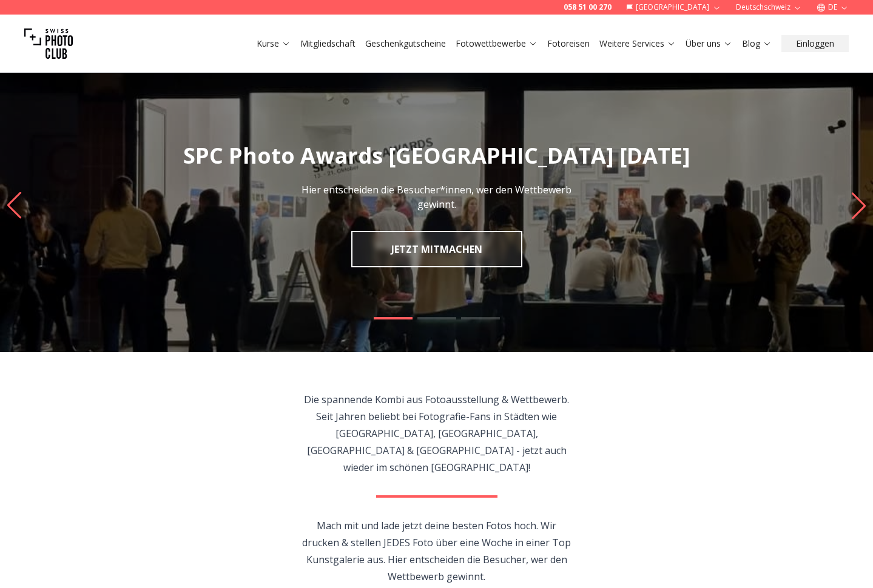 The width and height of the screenshot is (873, 588). I want to click on a: Fotoreisen, so click(568, 43).